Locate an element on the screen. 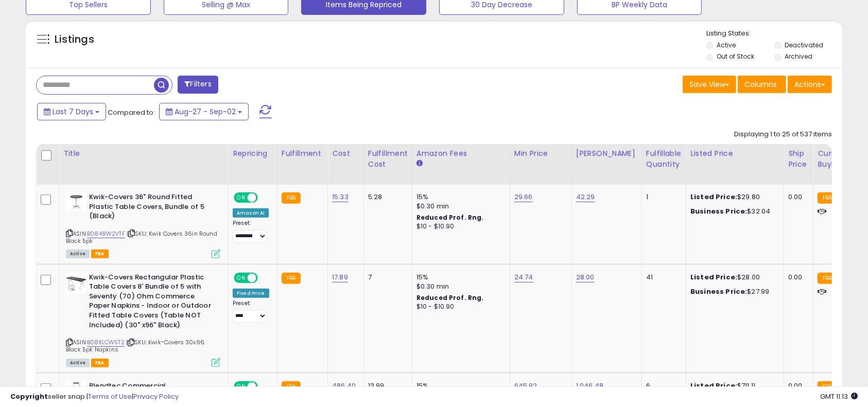 The width and height of the screenshot is (868, 407). a: B0848W2VTF is located at coordinates (106, 234).